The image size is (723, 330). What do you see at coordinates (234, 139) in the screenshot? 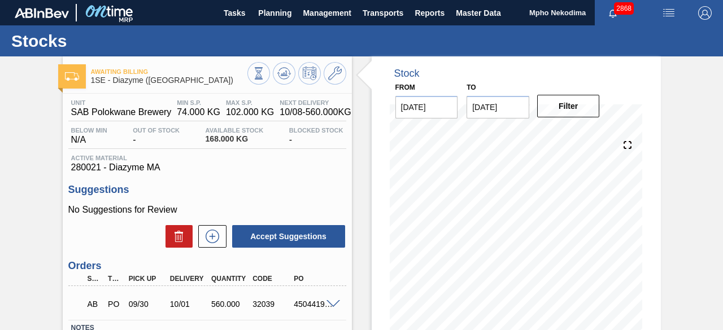
I see `span: 168.000 KG` at bounding box center [234, 139].